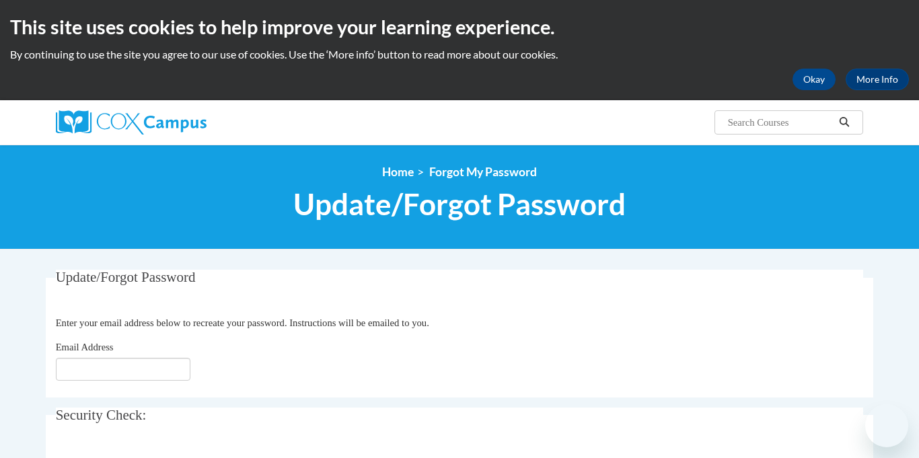  What do you see at coordinates (878, 79) in the screenshot?
I see `a: More Info` at bounding box center [878, 79].